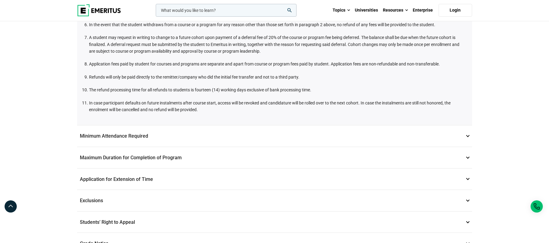 The image size is (549, 243). Describe the element at coordinates (278, 25) in the screenshot. I see `li: In the event that the student withdraws from a course or a program for any reason other than thos...` at that location.